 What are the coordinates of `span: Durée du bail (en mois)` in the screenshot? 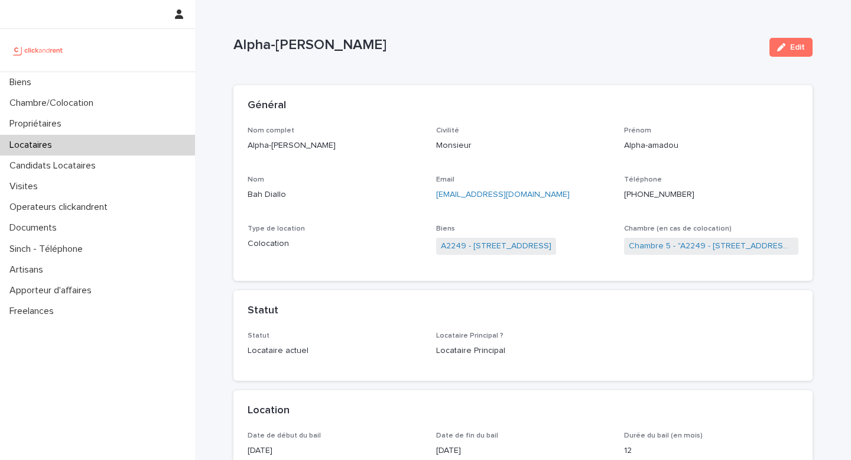 It's located at (663, 436).